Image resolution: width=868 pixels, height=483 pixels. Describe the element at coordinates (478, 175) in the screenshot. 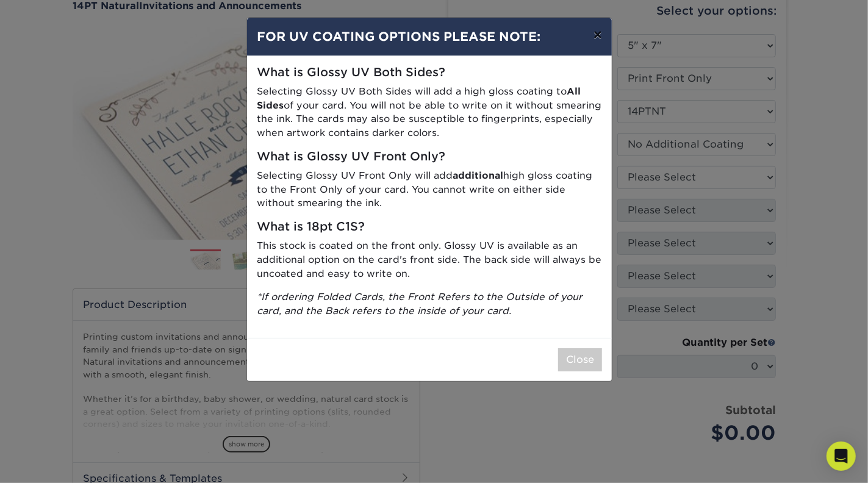

I see `strong: additional` at that location.